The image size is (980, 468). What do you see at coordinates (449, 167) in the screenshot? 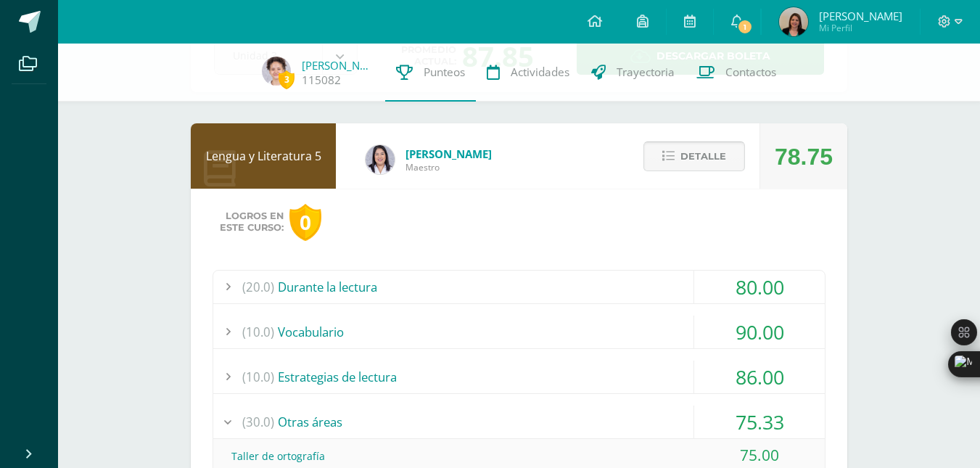
I see `span: Maestro` at bounding box center [449, 167].